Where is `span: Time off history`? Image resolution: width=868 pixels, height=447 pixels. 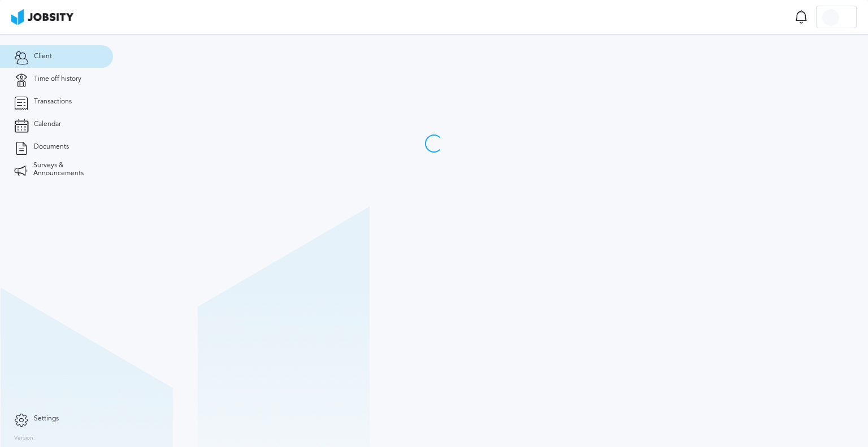 span: Time off history is located at coordinates (58, 79).